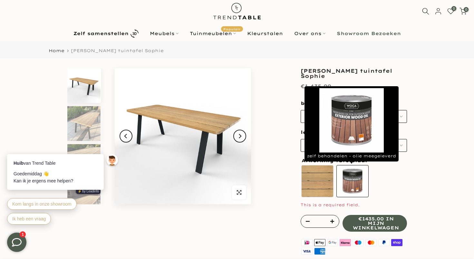 The width and height of the screenshot is (474, 259). What do you see at coordinates (354, 117) in the screenshot?
I see `button: 105 cm` at bounding box center [354, 117].